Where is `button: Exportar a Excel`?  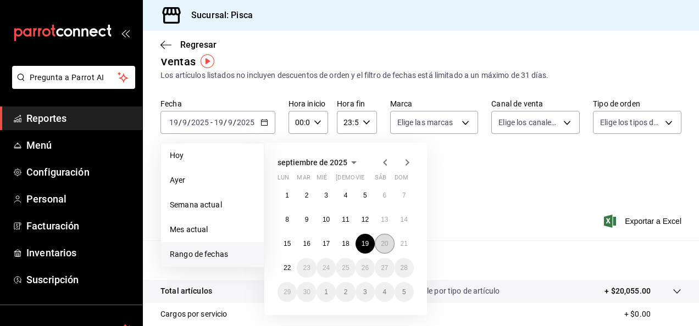 button: Exportar a Excel is located at coordinates (643, 221).